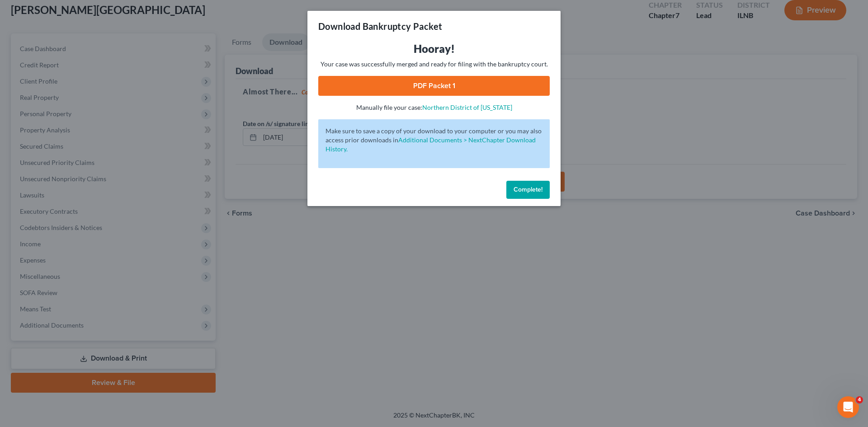  Describe the element at coordinates (434, 64) in the screenshot. I see `p: Your case was successfully merged and ready for filing with the bankruptcy court.` at that location.